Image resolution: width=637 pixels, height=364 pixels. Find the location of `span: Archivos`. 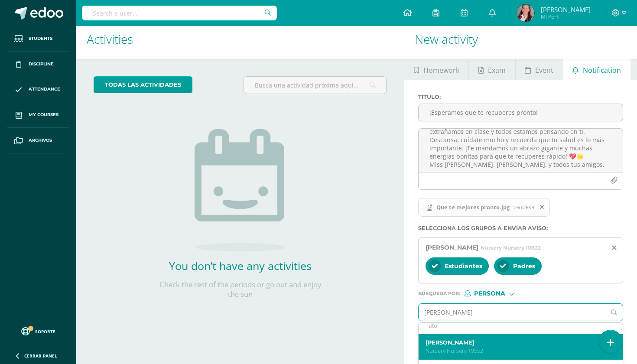

span: Archivos is located at coordinates (40, 140).